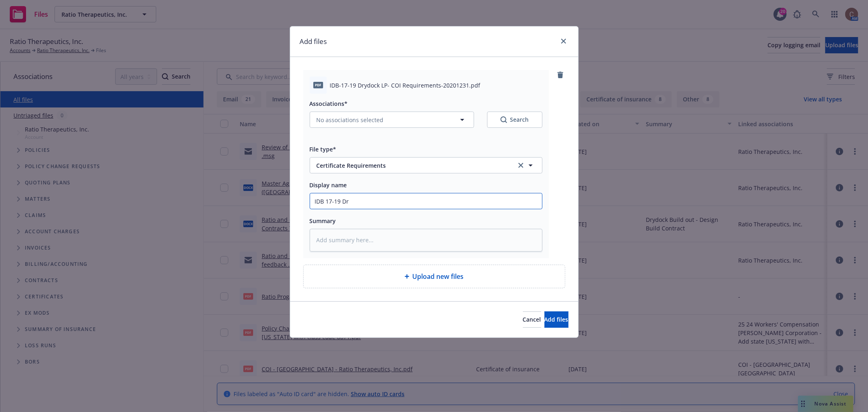 This screenshot has height=412, width=868. What do you see at coordinates (328, 185) in the screenshot?
I see `span: Display name` at bounding box center [328, 185].